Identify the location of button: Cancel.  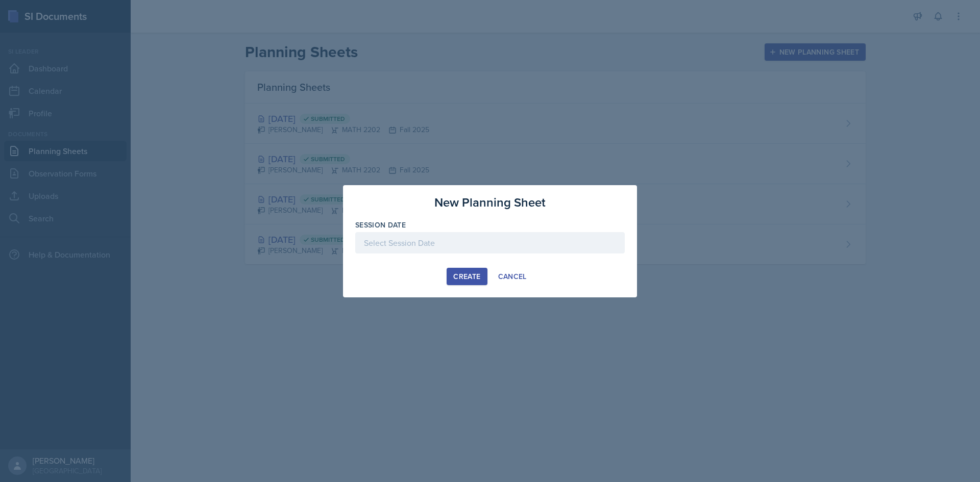
(513, 277).